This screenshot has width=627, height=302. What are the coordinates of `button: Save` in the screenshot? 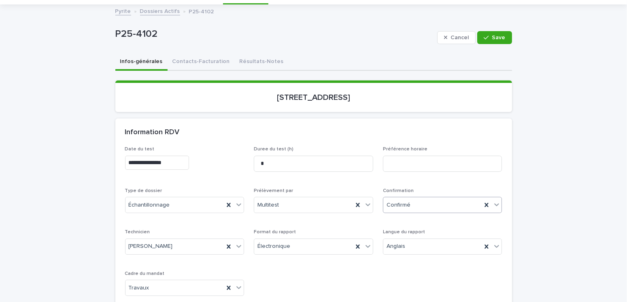 It's located at (494, 38).